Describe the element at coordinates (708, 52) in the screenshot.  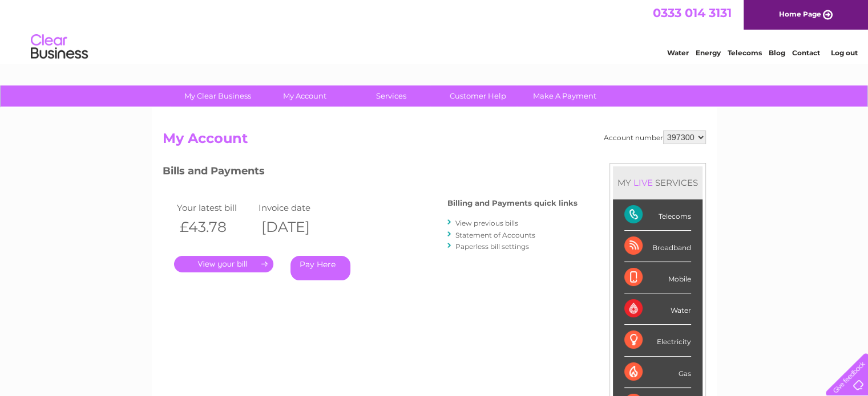
I see `a: Energy` at that location.